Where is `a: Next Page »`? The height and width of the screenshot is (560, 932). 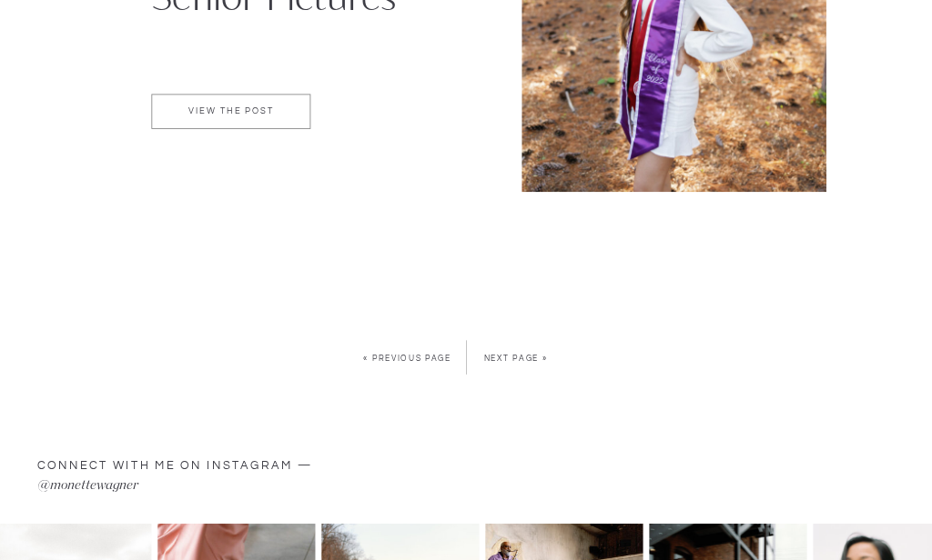
a: Next Page » is located at coordinates (516, 358).